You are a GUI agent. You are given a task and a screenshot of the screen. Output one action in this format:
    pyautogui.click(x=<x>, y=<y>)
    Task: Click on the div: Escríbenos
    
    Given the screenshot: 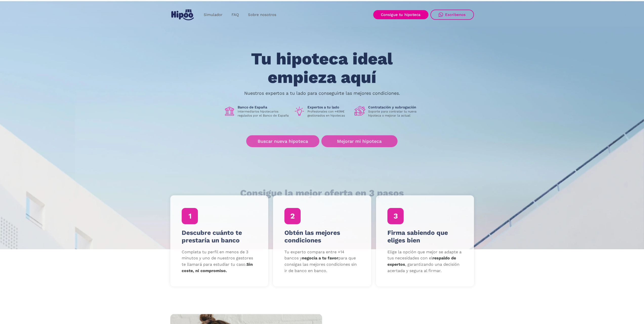 What is the action you would take?
    pyautogui.click(x=455, y=15)
    